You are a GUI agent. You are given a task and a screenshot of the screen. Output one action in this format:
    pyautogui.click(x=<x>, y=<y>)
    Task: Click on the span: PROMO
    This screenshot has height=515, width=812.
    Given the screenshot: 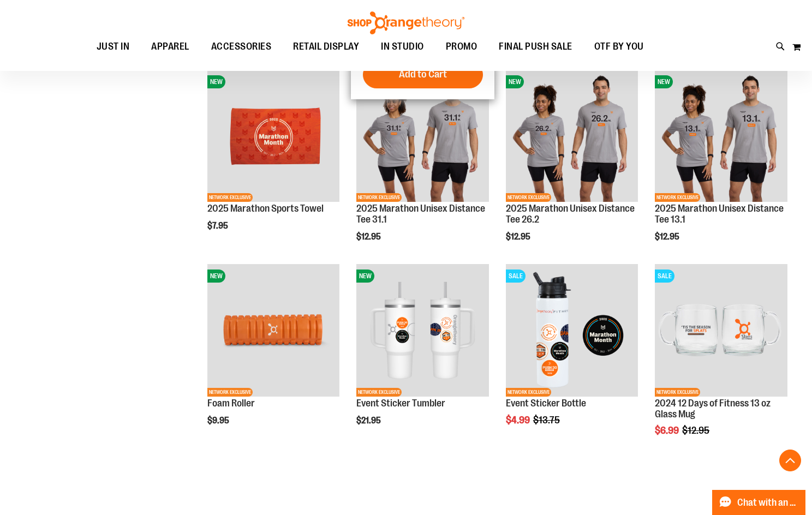 What is the action you would take?
    pyautogui.click(x=462, y=47)
    